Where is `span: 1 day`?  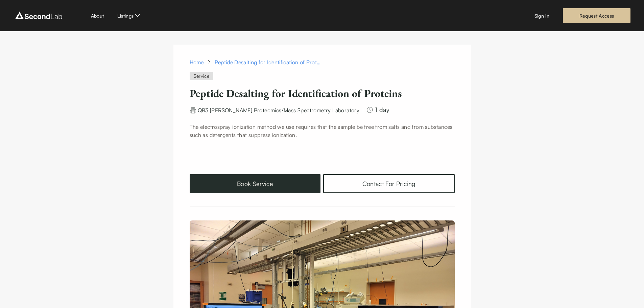 span: 1 day is located at coordinates (382, 110).